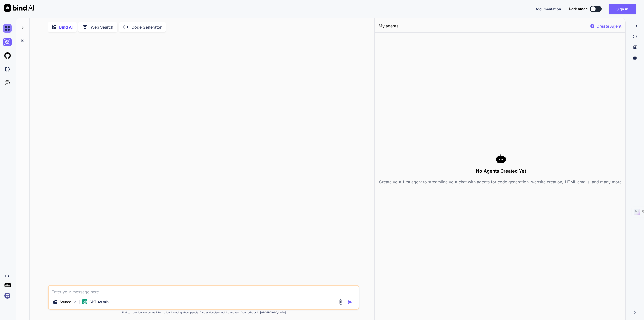 This screenshot has width=644, height=320. What do you see at coordinates (501, 171) in the screenshot?
I see `h3: No Agents Created Yet` at bounding box center [501, 171].